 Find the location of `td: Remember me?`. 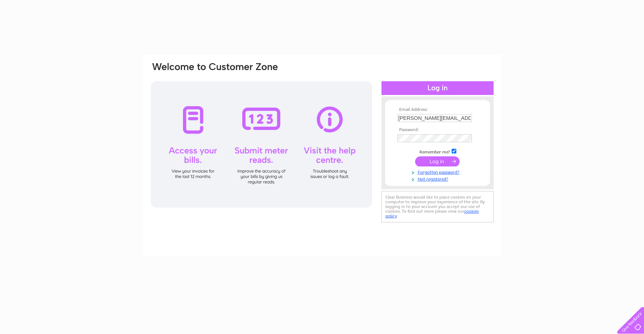

td: Remember me? is located at coordinates (437, 151).